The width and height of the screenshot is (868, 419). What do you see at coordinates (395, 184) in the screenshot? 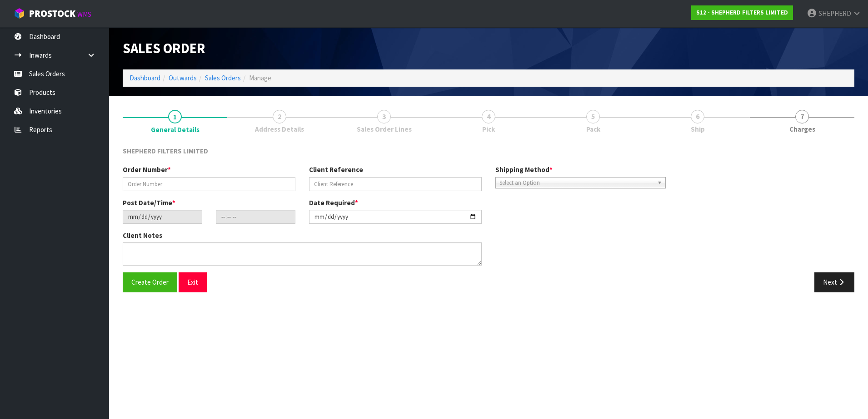
I see `input: Client Reference` at bounding box center [395, 184].